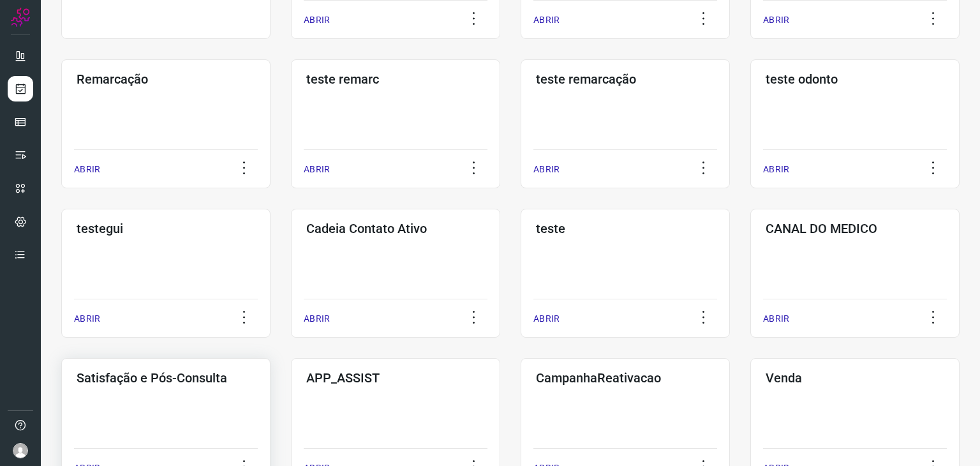 The height and width of the screenshot is (466, 980). Describe the element at coordinates (626, 378) in the screenshot. I see `h3: CampanhaReativacao` at that location.